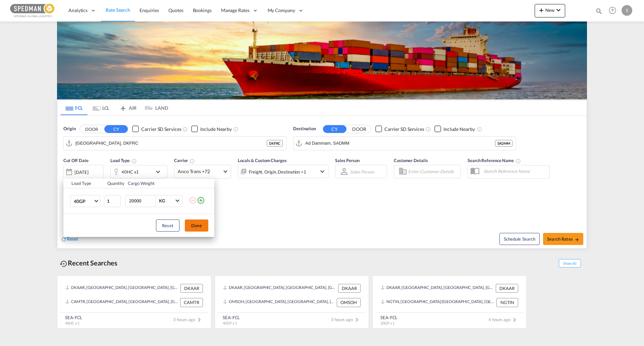 The image size is (644, 346). What do you see at coordinates (83, 183) in the screenshot?
I see `th: Load Type` at bounding box center [83, 183].